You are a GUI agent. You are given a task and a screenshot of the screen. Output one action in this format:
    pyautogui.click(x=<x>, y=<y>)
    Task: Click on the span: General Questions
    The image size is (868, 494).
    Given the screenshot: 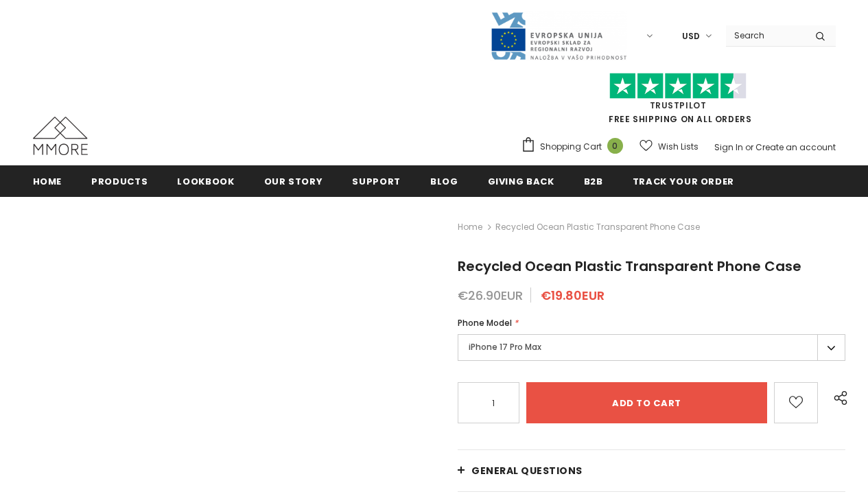 What is the action you would take?
    pyautogui.click(x=527, y=471)
    